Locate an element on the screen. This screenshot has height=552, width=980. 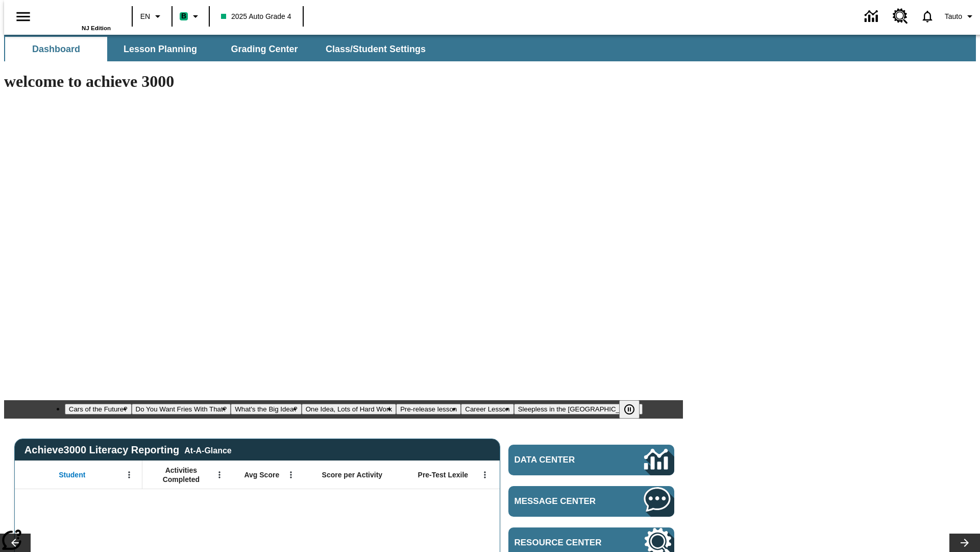
span: B is located at coordinates (184, 16).